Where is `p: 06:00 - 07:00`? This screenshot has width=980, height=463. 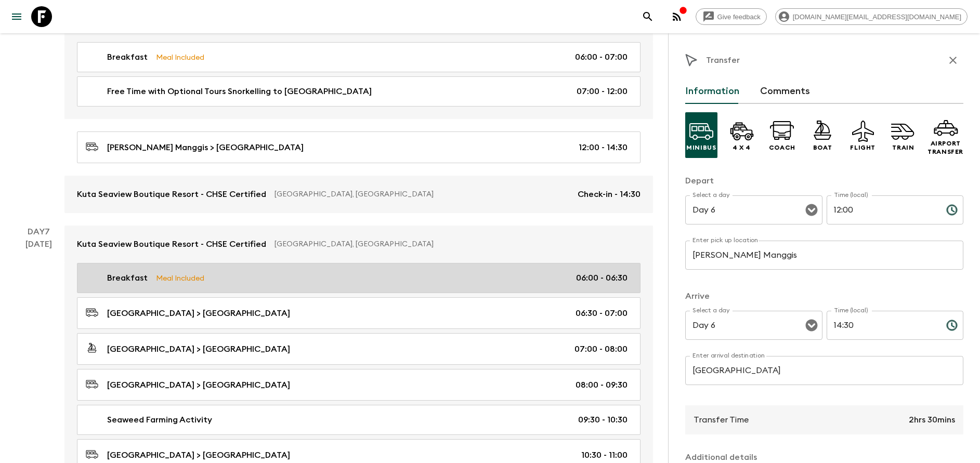
p: 06:00 - 07:00 is located at coordinates (601, 57).